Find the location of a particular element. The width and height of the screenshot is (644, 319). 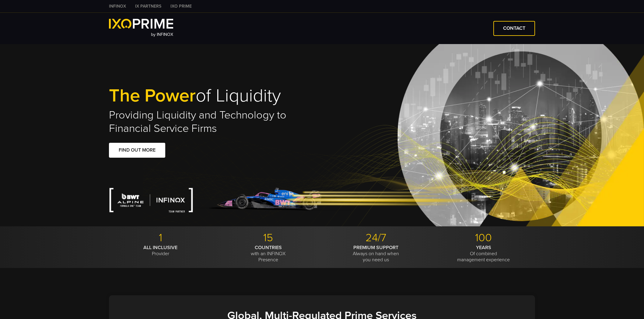

a: IX PARTNERS is located at coordinates (148, 6).